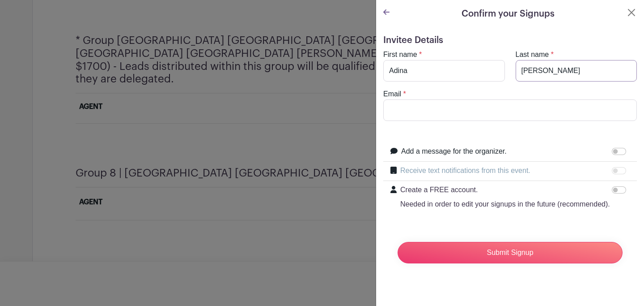 This screenshot has width=644, height=306. Describe the element at coordinates (532, 55) in the screenshot. I see `label: Last name` at that location.